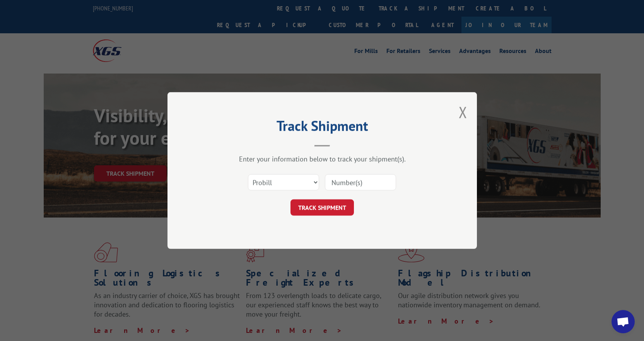 The width and height of the screenshot is (644, 341). I want to click on h2: Track Shipment, so click(322, 127).